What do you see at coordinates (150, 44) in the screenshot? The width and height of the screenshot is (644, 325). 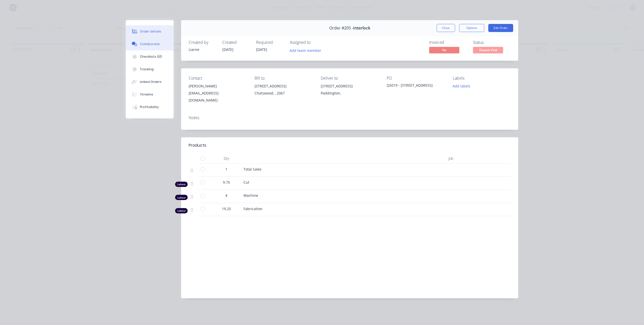 I see `div: Collaborate` at bounding box center [150, 44].